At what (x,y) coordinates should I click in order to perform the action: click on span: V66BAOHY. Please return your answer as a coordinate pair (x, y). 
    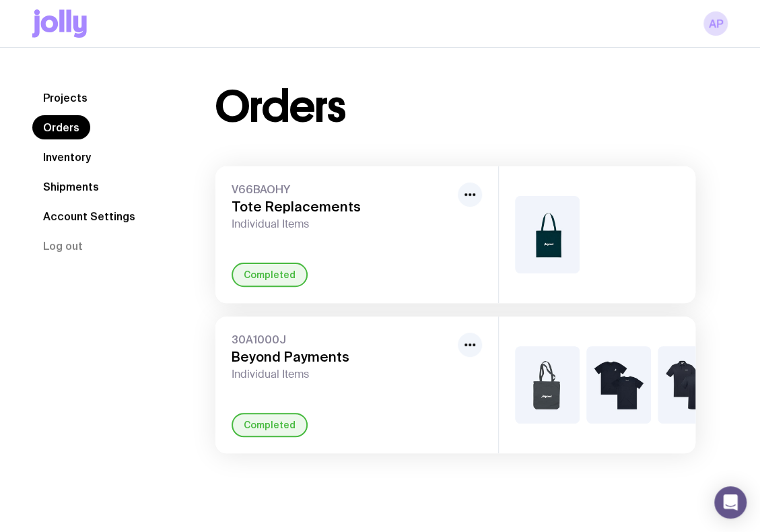
    Looking at the image, I should click on (342, 189).